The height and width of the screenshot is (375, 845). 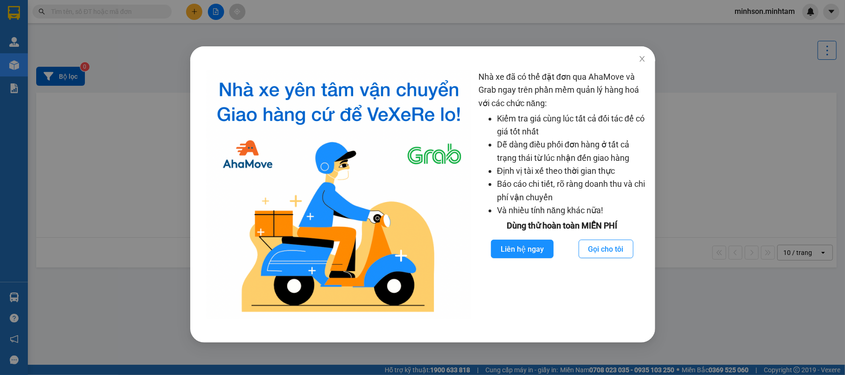 What do you see at coordinates (606, 249) in the screenshot?
I see `button: Gọi cho tôi` at bounding box center [606, 249].